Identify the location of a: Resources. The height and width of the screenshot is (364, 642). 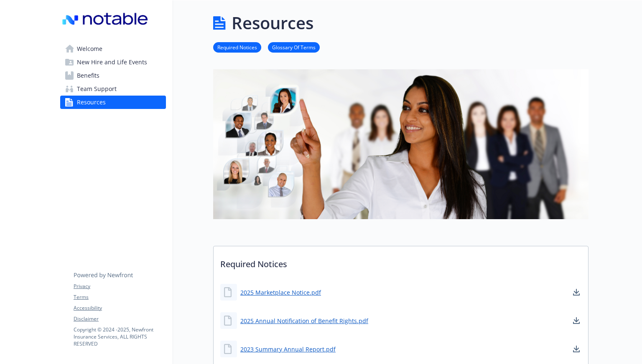
(113, 102).